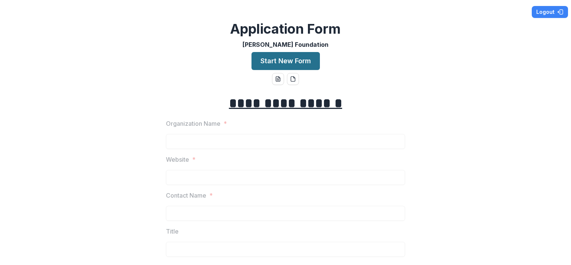 The image size is (571, 265). I want to click on p: Organization Name, so click(193, 123).